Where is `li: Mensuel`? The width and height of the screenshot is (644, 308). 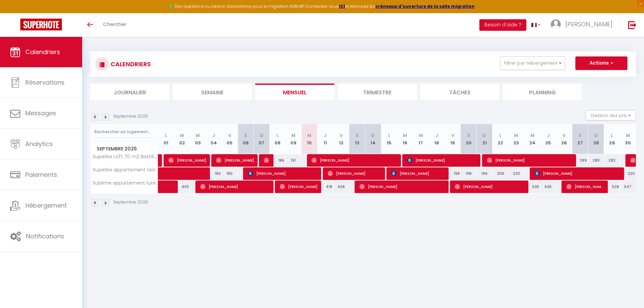 li: Mensuel is located at coordinates (294, 92).